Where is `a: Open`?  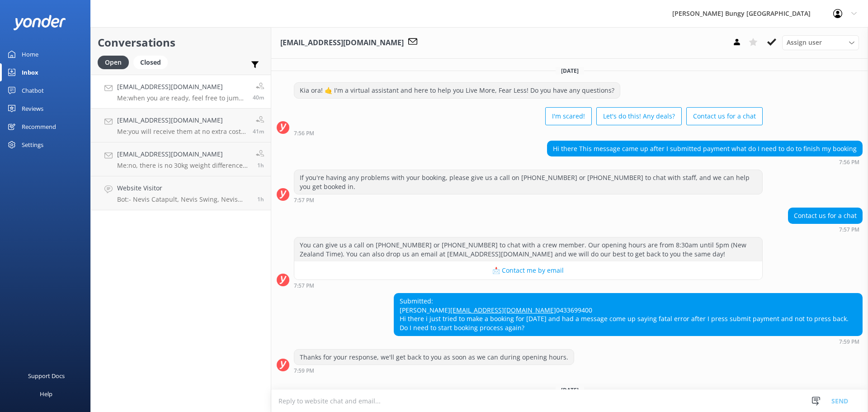
a: Open is located at coordinates (115, 62).